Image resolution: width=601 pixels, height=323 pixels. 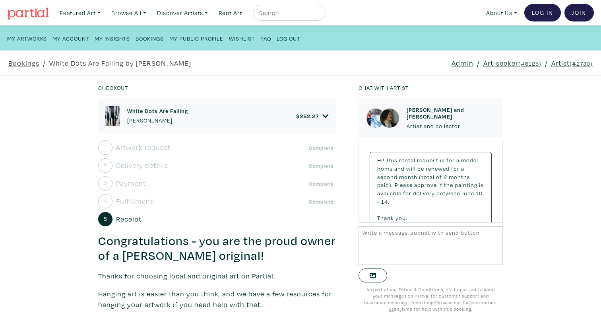 I want to click on small: 1, so click(x=105, y=147).